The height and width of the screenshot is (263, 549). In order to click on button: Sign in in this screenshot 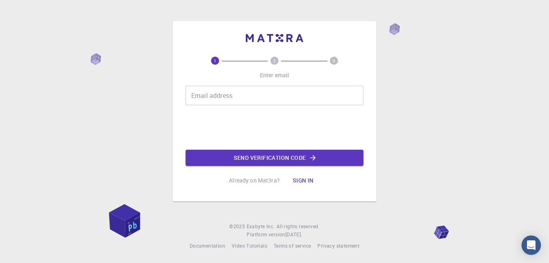, I will do `click(303, 180)`.